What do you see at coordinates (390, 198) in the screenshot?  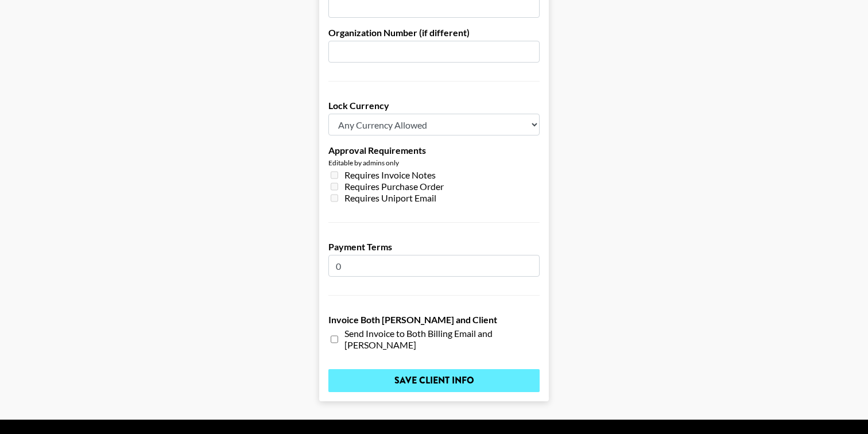 I see `span: Requires Uniport Email` at bounding box center [390, 198].